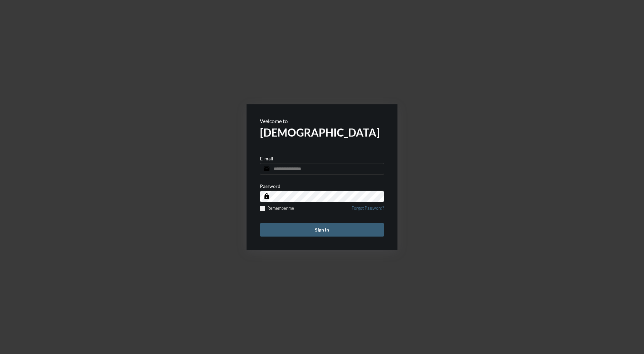 Image resolution: width=644 pixels, height=354 pixels. What do you see at coordinates (270, 186) in the screenshot?
I see `p: Password` at bounding box center [270, 186].